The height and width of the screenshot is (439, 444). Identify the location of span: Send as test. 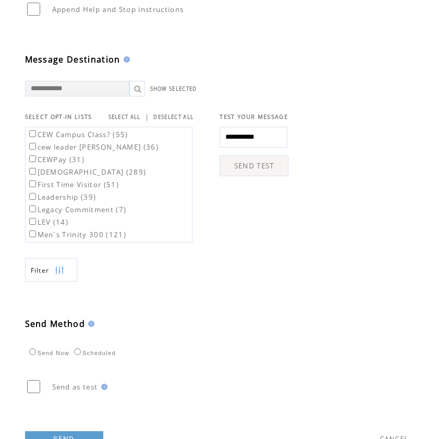
(75, 387).